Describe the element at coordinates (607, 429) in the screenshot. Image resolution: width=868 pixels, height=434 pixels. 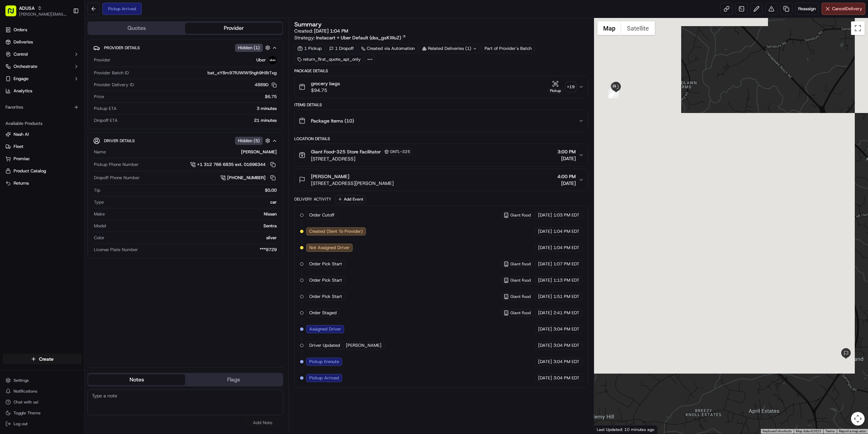
I see `img: Google` at that location.